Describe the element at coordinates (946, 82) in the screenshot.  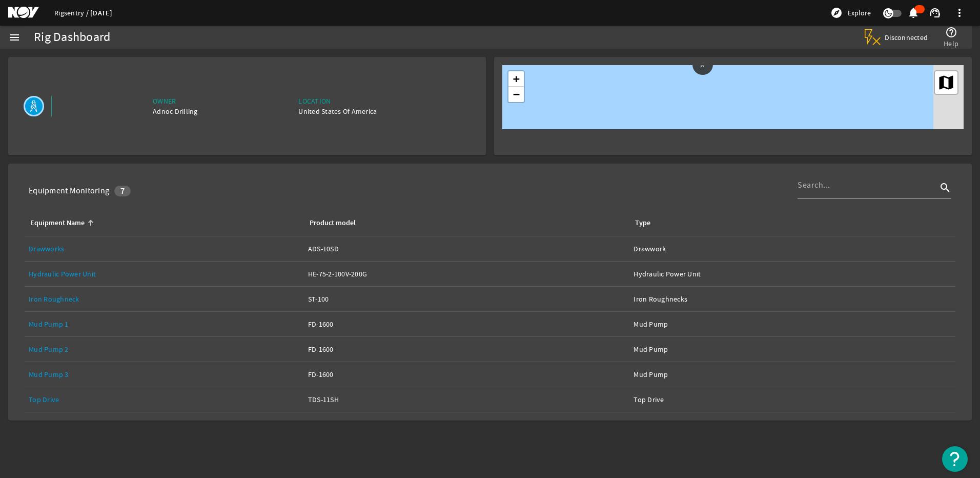
I see `a: Layers` at that location.